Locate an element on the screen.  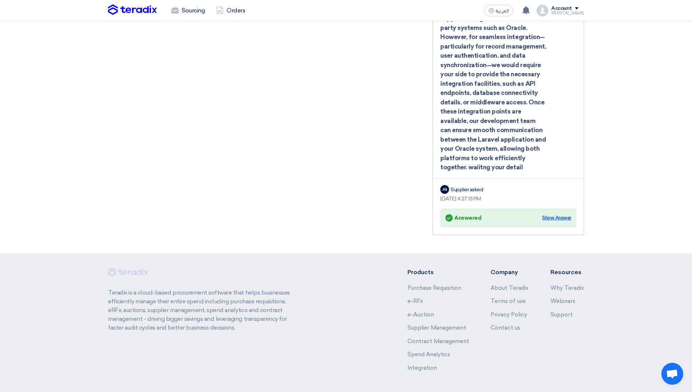
img: profile_test.png is located at coordinates (542, 11).